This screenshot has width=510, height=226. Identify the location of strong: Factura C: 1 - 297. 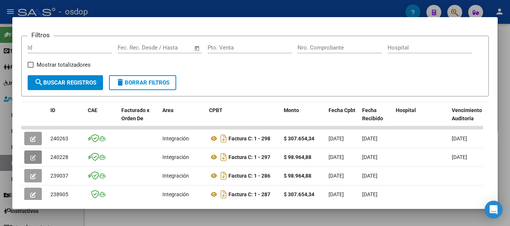
(249, 157).